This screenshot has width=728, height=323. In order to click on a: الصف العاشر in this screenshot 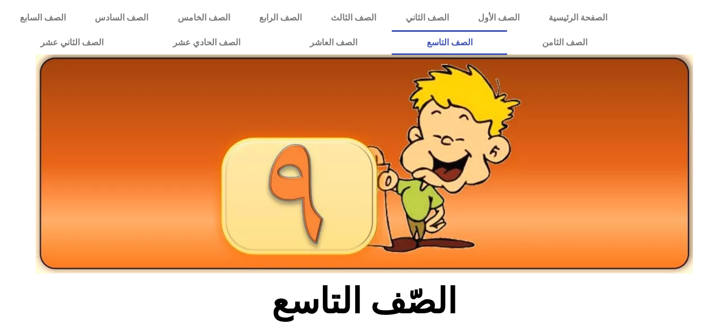, I will do `click(333, 43)`.